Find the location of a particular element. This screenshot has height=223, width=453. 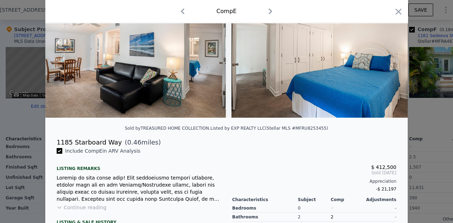

div: Sold by TREASURED HOME COLLECTION . is located at coordinates (168, 128).